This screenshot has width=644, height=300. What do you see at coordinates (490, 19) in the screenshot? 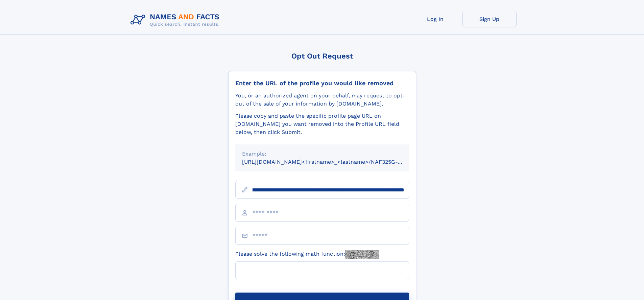
I see `a: Sign Up` at bounding box center [490, 19].